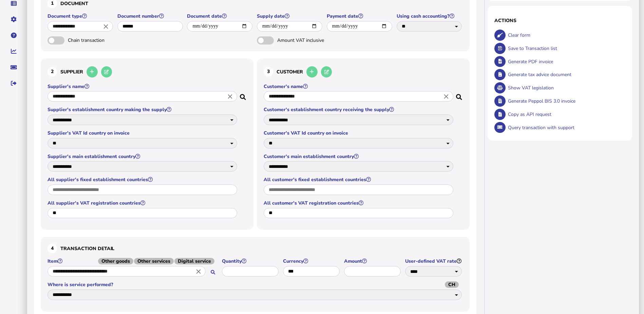 The height and width of the screenshot is (314, 644). Describe the element at coordinates (566, 75) in the screenshot. I see `div: Generate tax advice document` at that location.